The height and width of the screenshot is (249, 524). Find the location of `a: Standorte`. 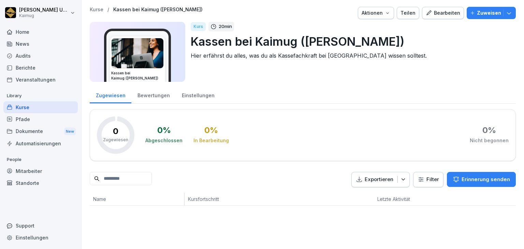

a: Standorte is located at coordinates (41, 183).